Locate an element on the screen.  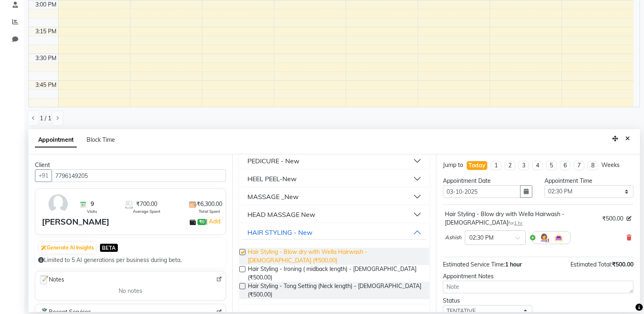
div: 3:30 PM is located at coordinates (46, 58).